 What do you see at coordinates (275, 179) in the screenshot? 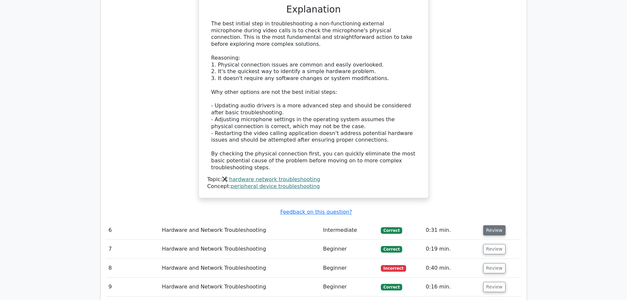
I see `a: hardware network troubleshooting` at bounding box center [275, 179].